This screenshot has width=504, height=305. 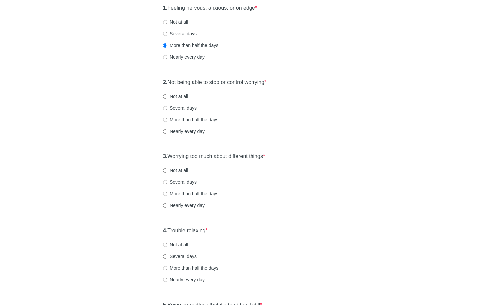 What do you see at coordinates (165, 8) in the screenshot?
I see `strong: 1.` at bounding box center [165, 8].